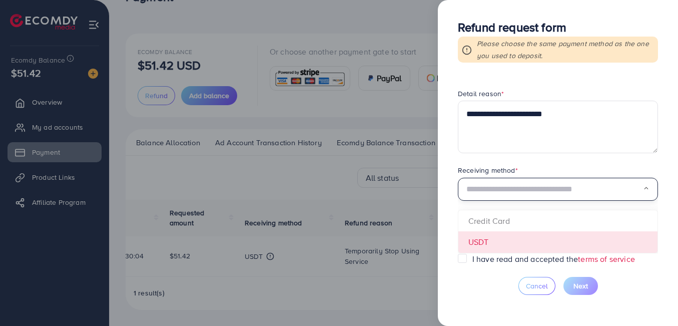 This screenshot has height=326, width=678. Describe the element at coordinates (489, 221) in the screenshot. I see `span: Credit Card` at that location.